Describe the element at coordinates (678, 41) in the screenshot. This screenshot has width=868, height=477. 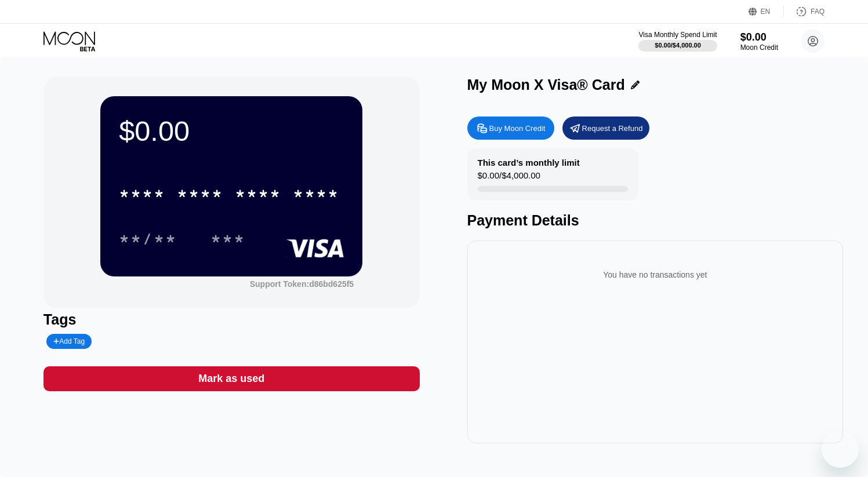
I see `div: Visa Monthly Spend Limit$0.00/$4,000.00` at that location.